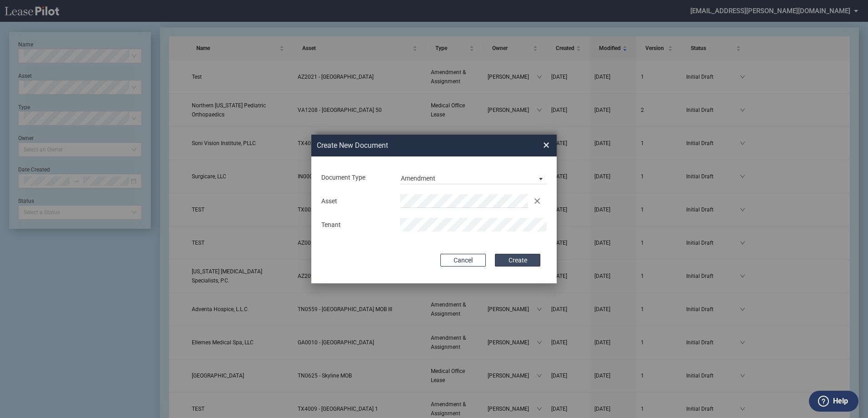 This screenshot has height=418, width=868. I want to click on label: Help, so click(840, 401).